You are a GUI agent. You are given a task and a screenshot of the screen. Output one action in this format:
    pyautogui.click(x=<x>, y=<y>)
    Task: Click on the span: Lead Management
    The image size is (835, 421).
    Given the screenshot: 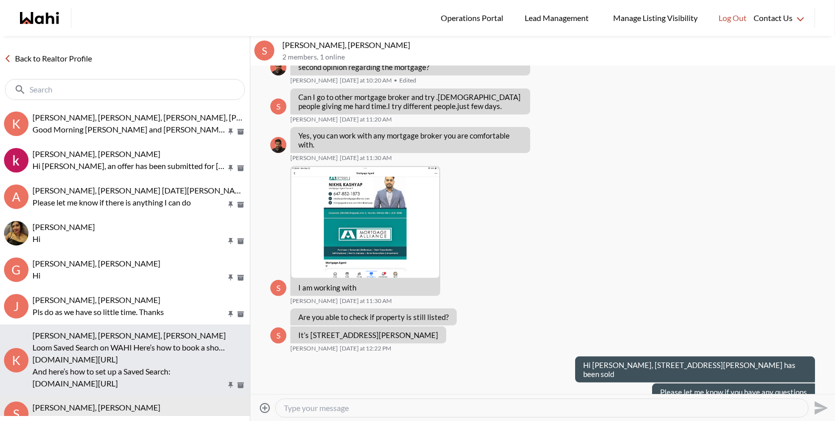 What is the action you would take?
    pyautogui.click(x=558, y=18)
    